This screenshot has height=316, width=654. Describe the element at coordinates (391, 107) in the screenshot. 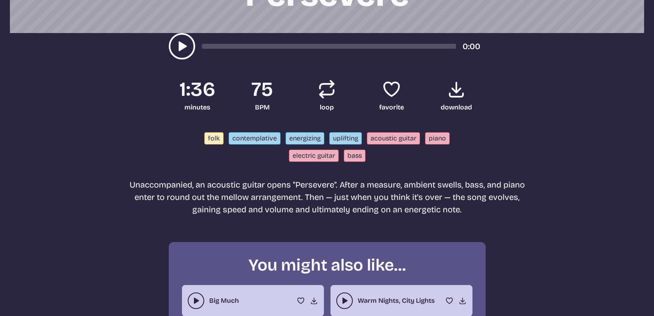

I see `span: favorite` at that location.